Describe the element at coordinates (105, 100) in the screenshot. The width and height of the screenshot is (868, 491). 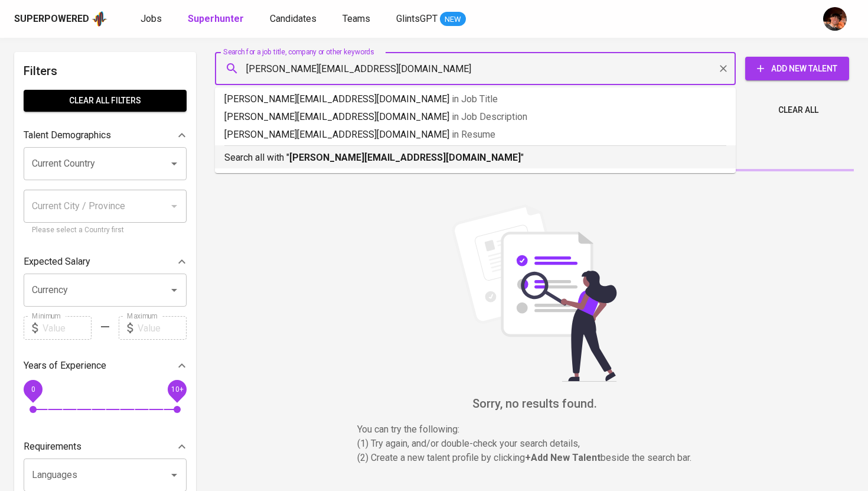
I see `span: Clear All filters` at that location.